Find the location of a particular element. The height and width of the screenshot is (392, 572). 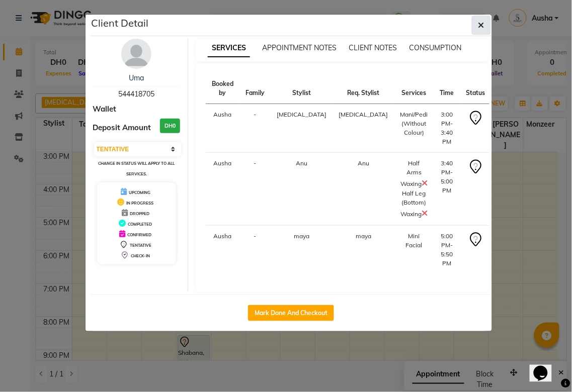

small: Change in status will apply to all services. is located at coordinates (137, 169).